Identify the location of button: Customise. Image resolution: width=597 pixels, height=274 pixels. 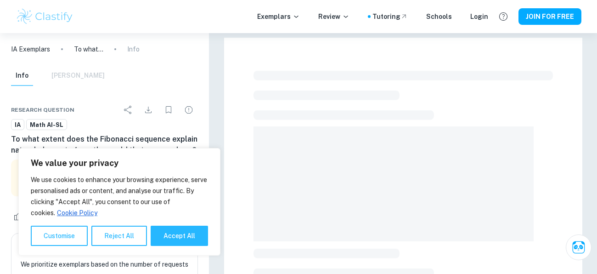
(59, 235).